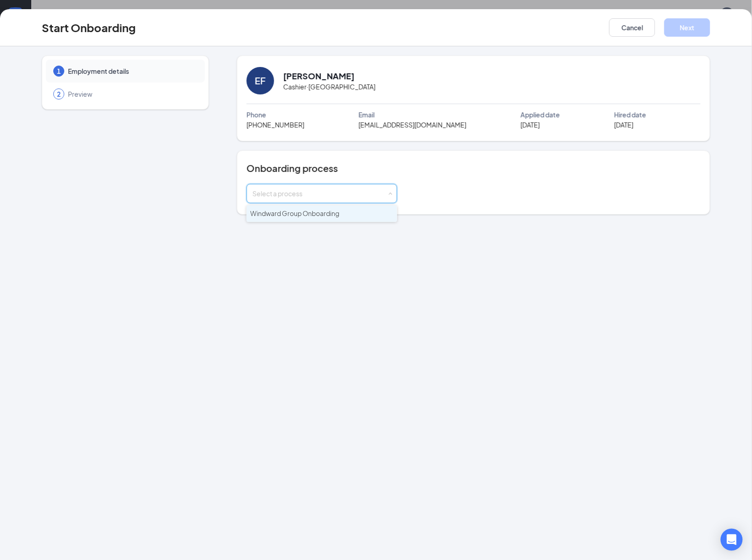 The height and width of the screenshot is (560, 752). What do you see at coordinates (367, 115) in the screenshot?
I see `span: Email` at bounding box center [367, 115].